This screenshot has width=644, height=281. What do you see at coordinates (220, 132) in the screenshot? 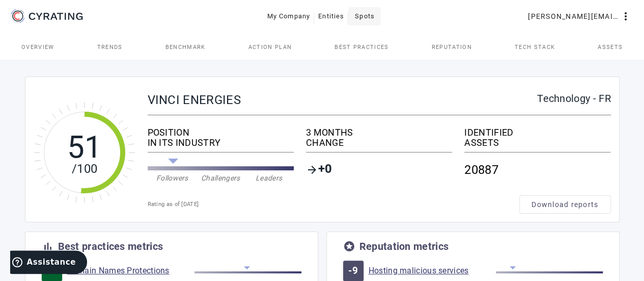
I see `div: POSITION` at bounding box center [220, 132].